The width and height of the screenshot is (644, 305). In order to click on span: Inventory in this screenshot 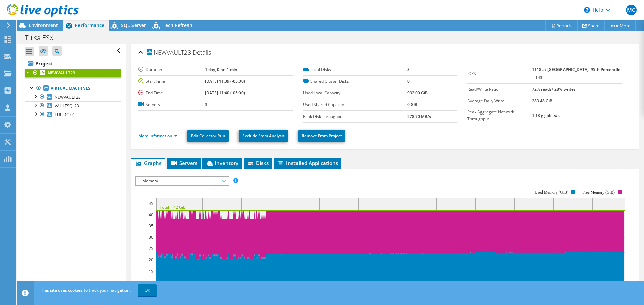, I will do `click(222, 163)`.